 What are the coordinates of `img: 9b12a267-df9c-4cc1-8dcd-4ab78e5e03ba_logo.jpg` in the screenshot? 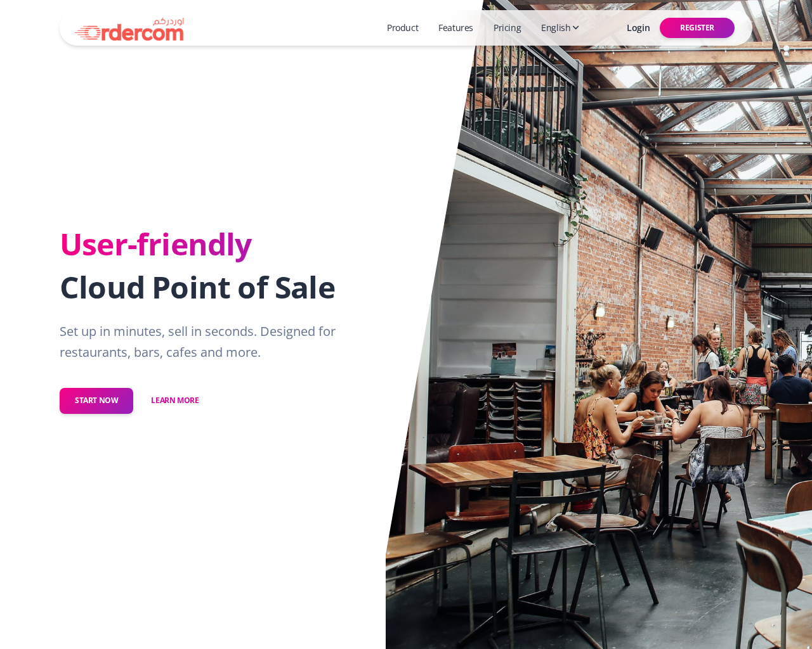 It's located at (130, 28).